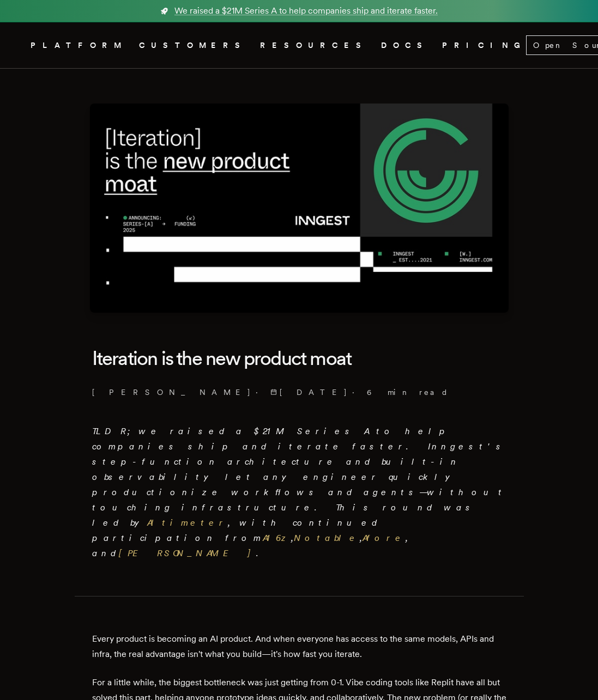  What do you see at coordinates (314, 45) in the screenshot?
I see `span: RESOURCES` at bounding box center [314, 45].